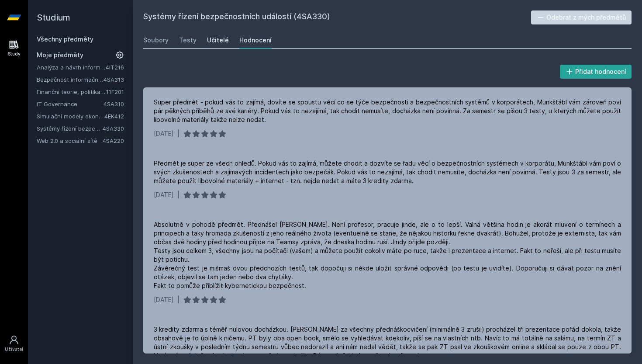 The width and height of the screenshot is (642, 364). Describe the element at coordinates (70, 103) in the screenshot. I see `a: IT Governance` at that location.